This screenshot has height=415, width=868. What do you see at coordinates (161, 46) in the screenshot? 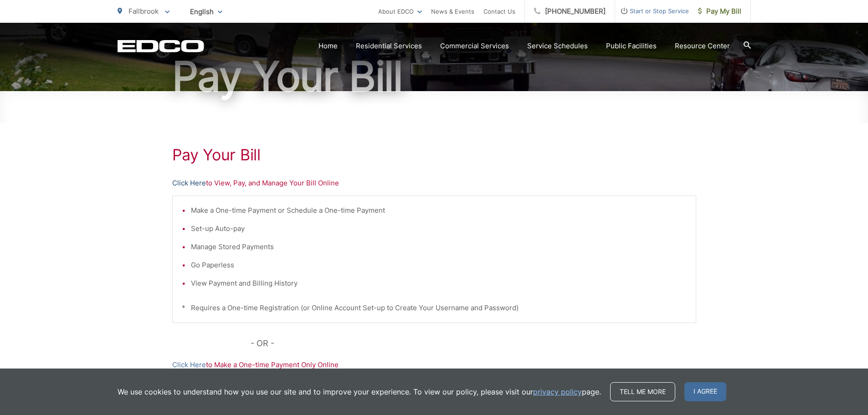
I see `a: EDCD logo. Return to the homepage.` at bounding box center [161, 46].